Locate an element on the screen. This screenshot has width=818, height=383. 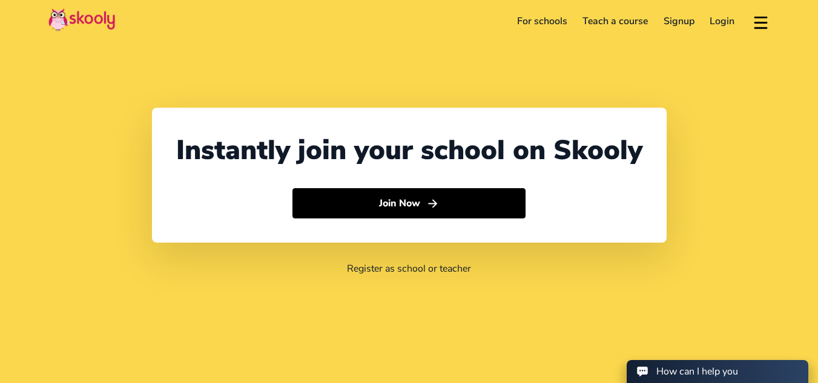
a: For schools is located at coordinates (542, 21).